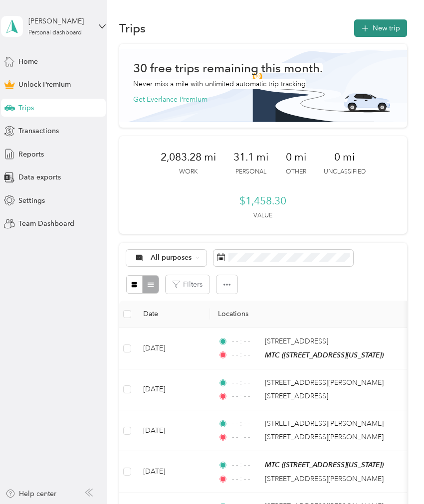  What do you see at coordinates (171, 258) in the screenshot?
I see `span: All purposes` at bounding box center [171, 258].